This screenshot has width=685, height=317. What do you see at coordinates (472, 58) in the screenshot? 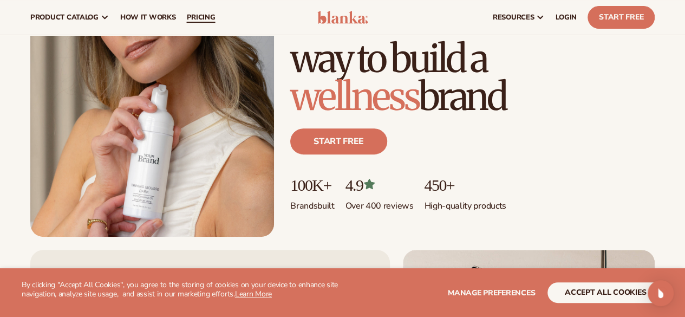
I see `h1: The modern way to build a brand` at bounding box center [472, 58].